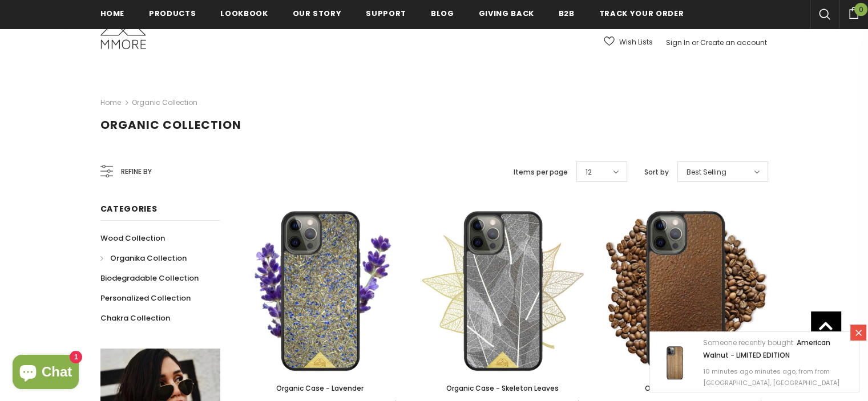 The width and height of the screenshot is (868, 401). What do you see at coordinates (123, 33) in the screenshot?
I see `img: MMORE Cases` at bounding box center [123, 33].